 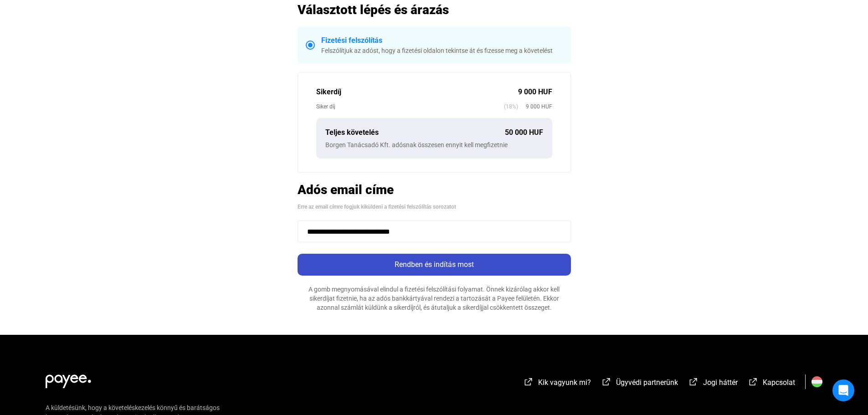 What do you see at coordinates (434, 265) in the screenshot?
I see `button: Rendben és indítás most` at bounding box center [434, 265].